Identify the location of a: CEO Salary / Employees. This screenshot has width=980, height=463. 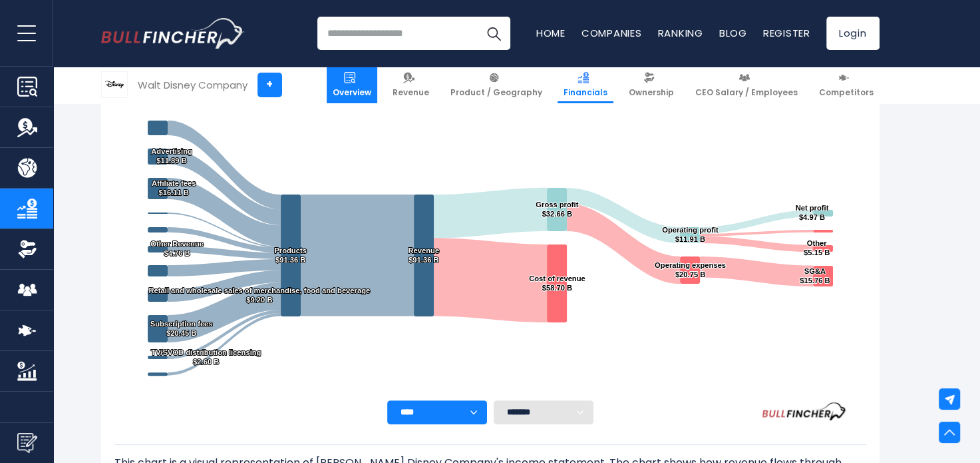
(747, 84).